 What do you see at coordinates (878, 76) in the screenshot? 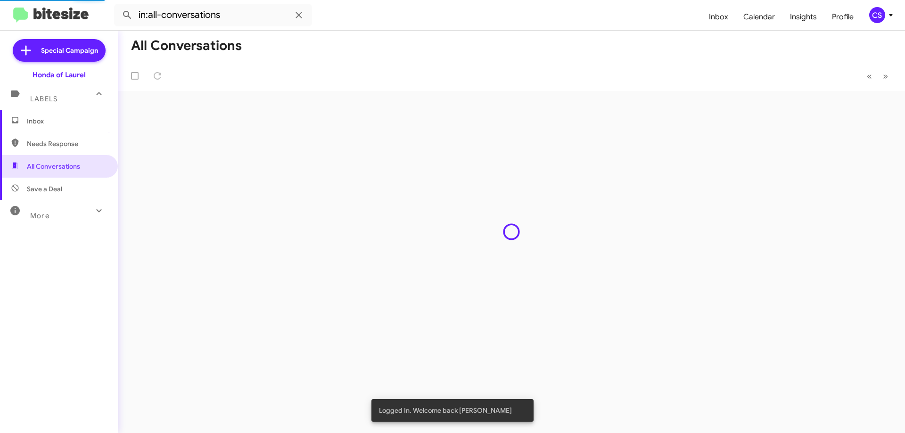
I see `nav: Page navigation example` at bounding box center [878, 76].